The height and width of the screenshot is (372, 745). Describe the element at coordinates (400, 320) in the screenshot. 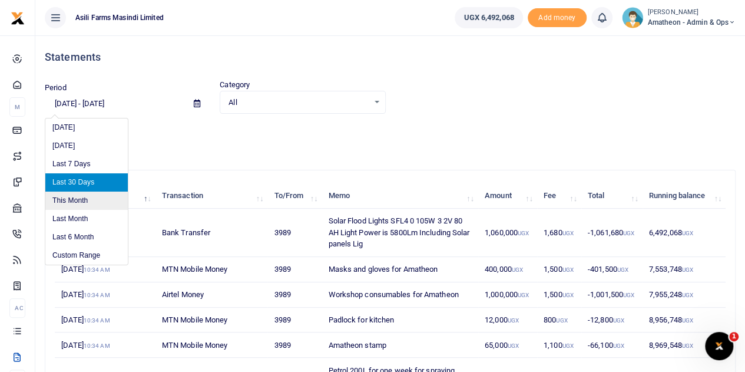

I see `td: Padlock for kitchen` at that location.